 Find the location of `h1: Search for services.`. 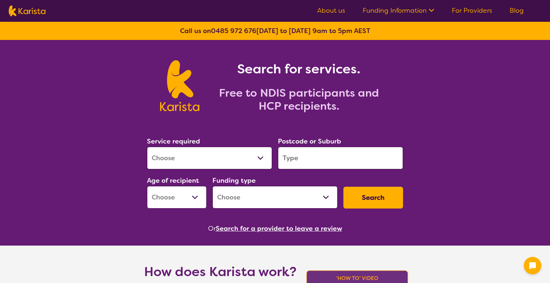

h1: Search for services. is located at coordinates (299, 69).